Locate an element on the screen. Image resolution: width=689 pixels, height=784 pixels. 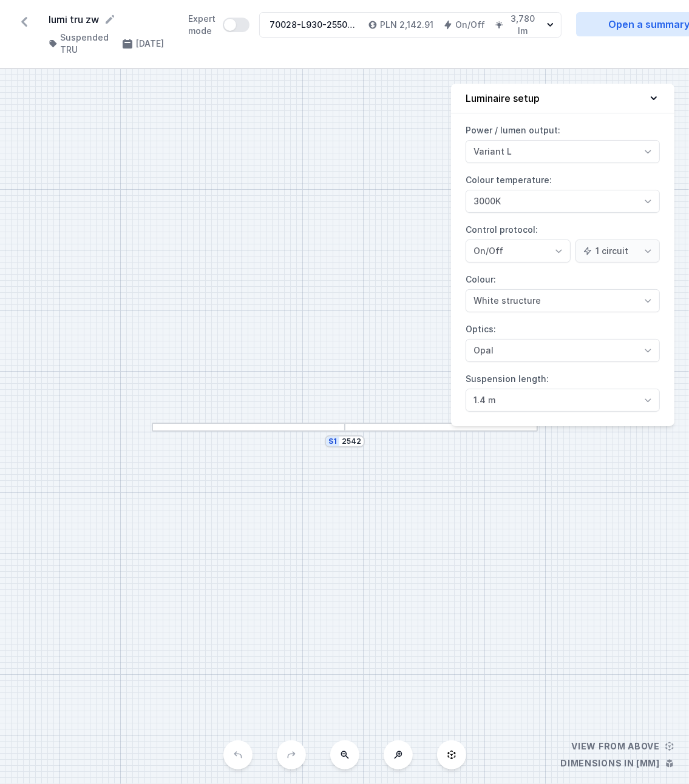
label: Optics: is located at coordinates (563, 341).